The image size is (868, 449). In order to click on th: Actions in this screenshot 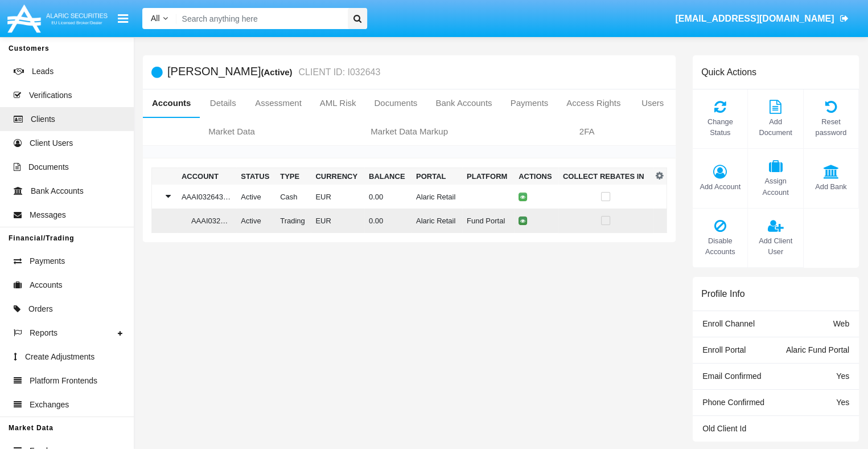, I will do `click(536, 176)`.